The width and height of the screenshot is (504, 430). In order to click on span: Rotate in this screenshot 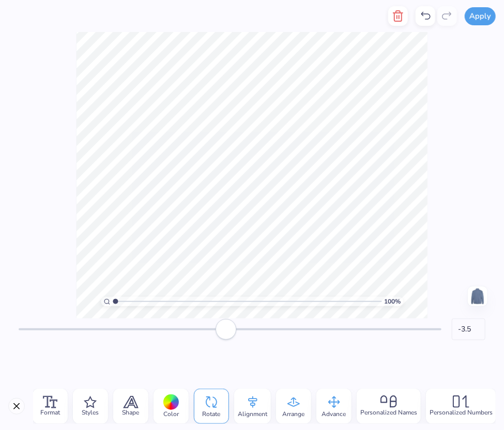, I will do `click(211, 414)`.